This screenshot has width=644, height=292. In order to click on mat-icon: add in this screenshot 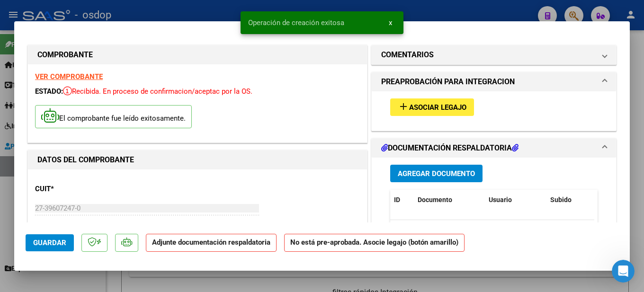, I will do `click(403, 107)`.